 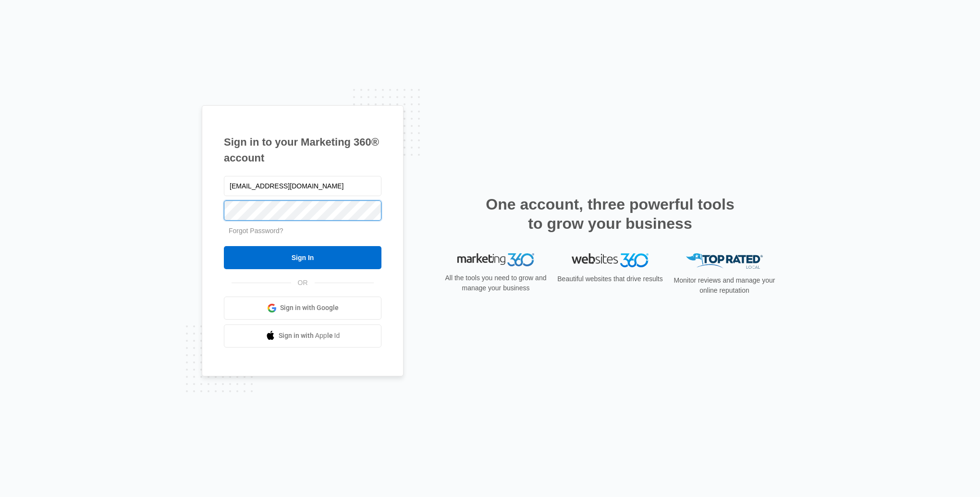 I want to click on p: Beautiful websites that drive results, so click(x=610, y=278).